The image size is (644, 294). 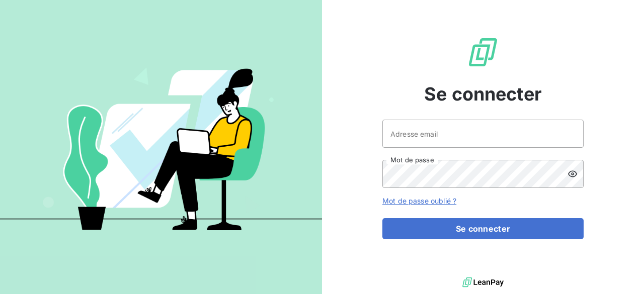 I want to click on input: placeholder, so click(x=483, y=134).